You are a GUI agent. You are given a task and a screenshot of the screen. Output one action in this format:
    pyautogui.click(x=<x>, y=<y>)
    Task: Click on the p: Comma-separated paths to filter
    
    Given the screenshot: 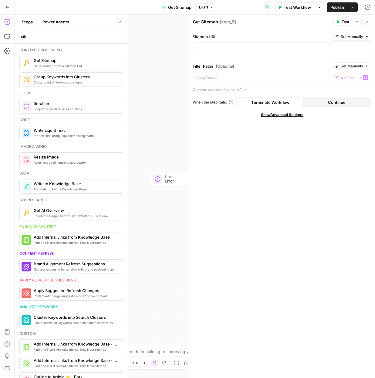 What is the action you would take?
    pyautogui.click(x=282, y=90)
    